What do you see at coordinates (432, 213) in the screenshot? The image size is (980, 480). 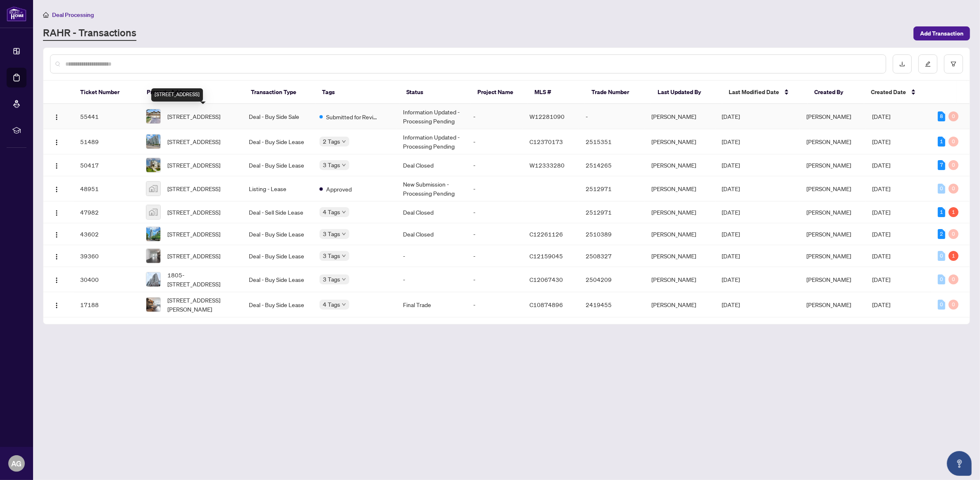 I see `td: Deal Closed` at bounding box center [432, 213].